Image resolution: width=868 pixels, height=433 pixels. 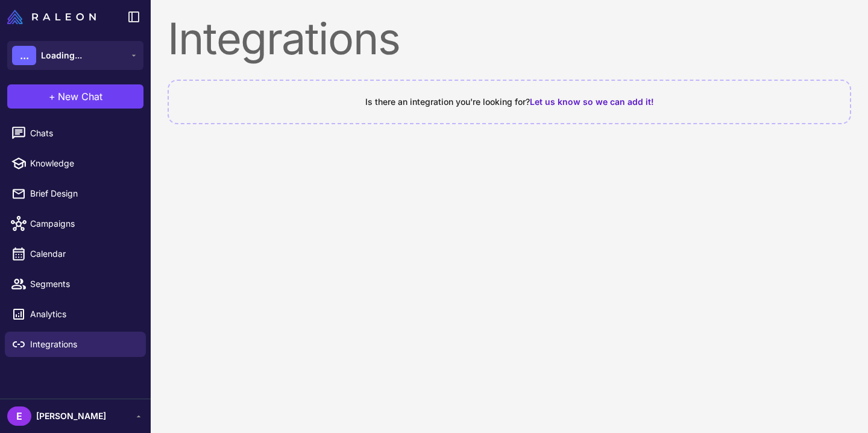 What do you see at coordinates (76, 314) in the screenshot?
I see `a: Analytics` at bounding box center [76, 314].